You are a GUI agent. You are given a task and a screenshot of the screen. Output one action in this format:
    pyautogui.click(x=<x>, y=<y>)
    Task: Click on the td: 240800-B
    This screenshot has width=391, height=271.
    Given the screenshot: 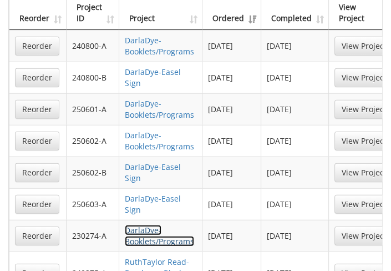 What is the action you would take?
    pyautogui.click(x=93, y=77)
    